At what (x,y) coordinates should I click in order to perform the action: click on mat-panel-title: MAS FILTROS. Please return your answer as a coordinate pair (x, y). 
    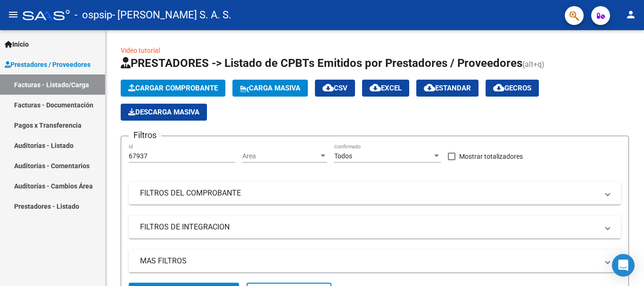
    Looking at the image, I should click on (369, 261).